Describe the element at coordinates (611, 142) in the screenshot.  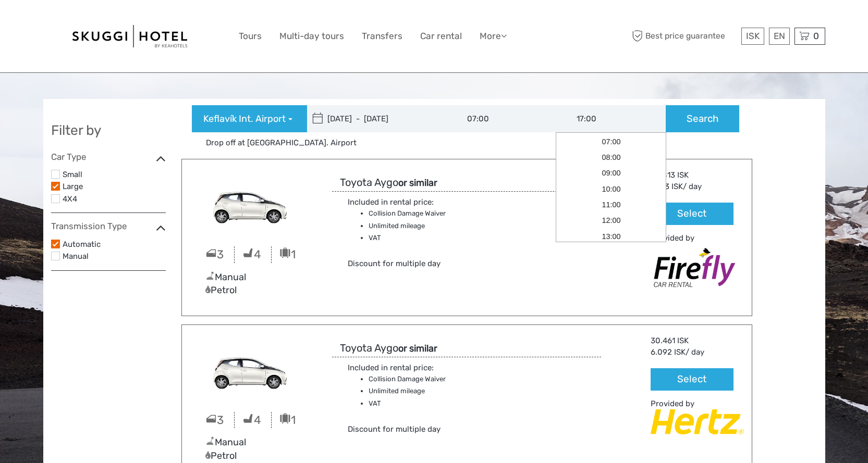
I see `a: 07:00` at that location.